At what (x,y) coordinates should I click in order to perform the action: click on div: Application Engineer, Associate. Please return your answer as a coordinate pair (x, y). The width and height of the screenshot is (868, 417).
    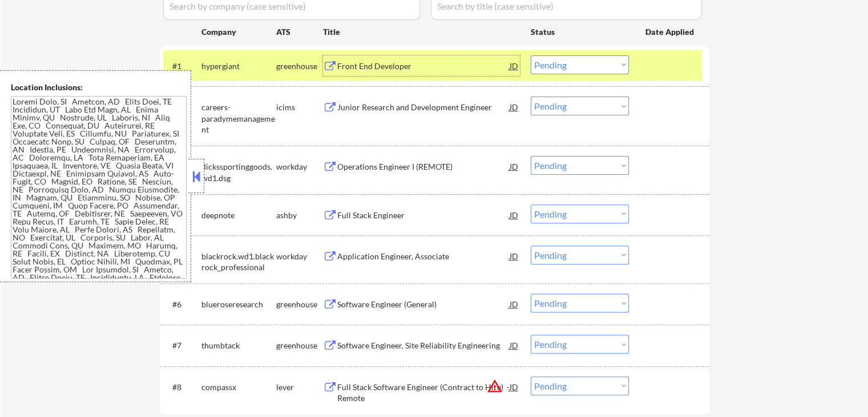
    Looking at the image, I should click on (424, 256).